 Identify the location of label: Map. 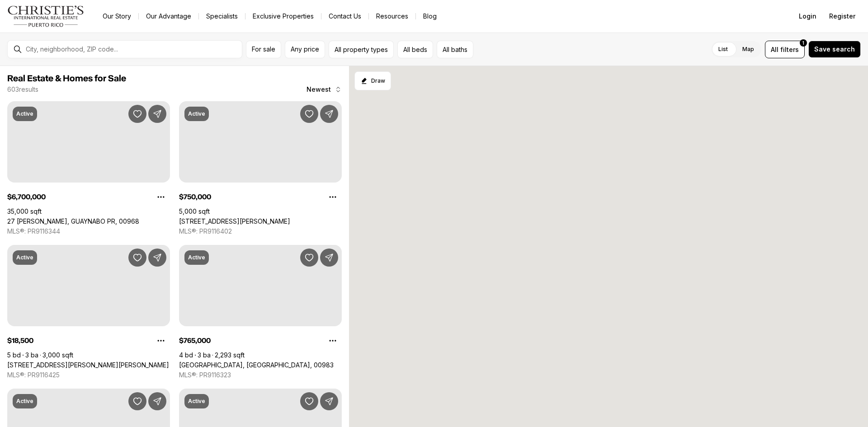
(748, 50).